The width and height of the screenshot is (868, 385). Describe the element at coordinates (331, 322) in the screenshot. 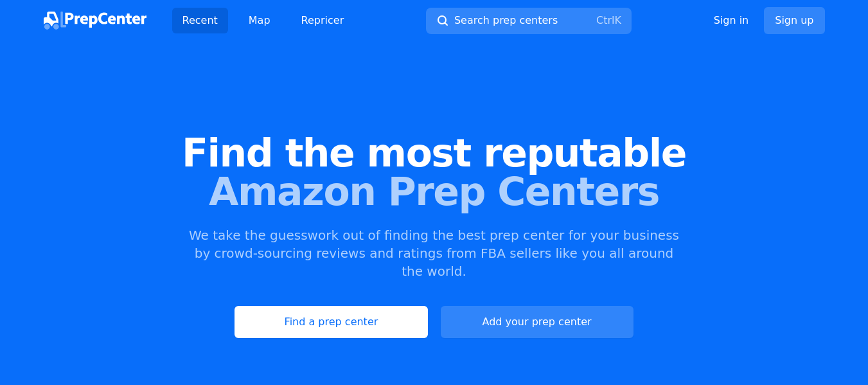

I see `a: Find a prep center` at that location.